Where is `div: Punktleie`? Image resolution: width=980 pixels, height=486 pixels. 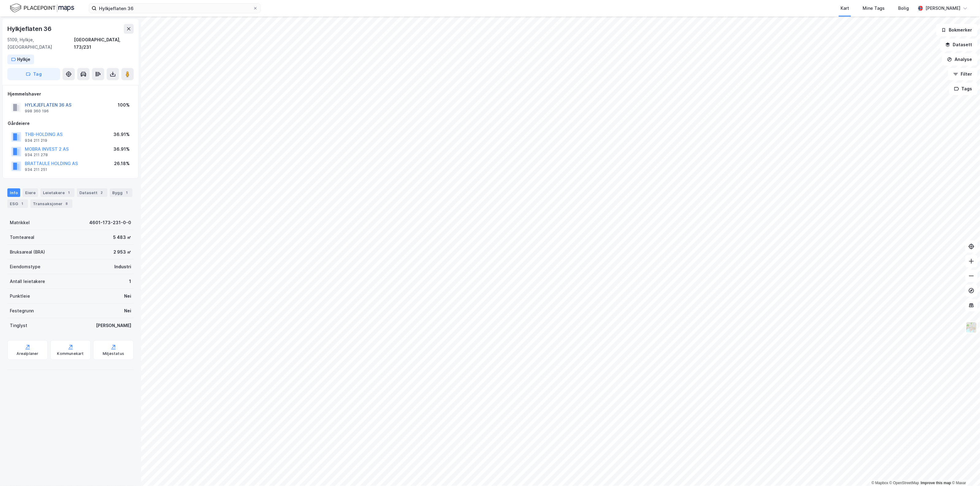
div: Punktleie is located at coordinates (20, 297).